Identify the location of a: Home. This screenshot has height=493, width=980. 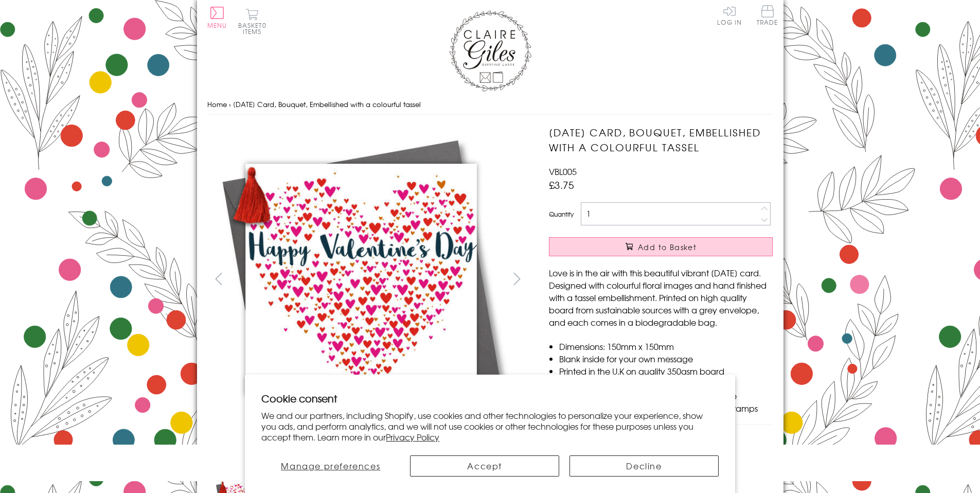
(217, 104).